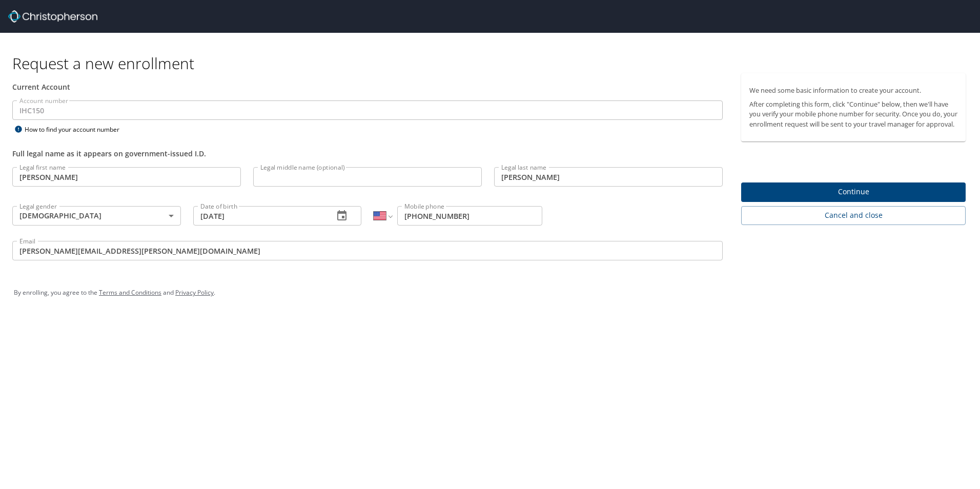 Image resolution: width=980 pixels, height=489 pixels. I want to click on a: Terms and Conditions, so click(130, 292).